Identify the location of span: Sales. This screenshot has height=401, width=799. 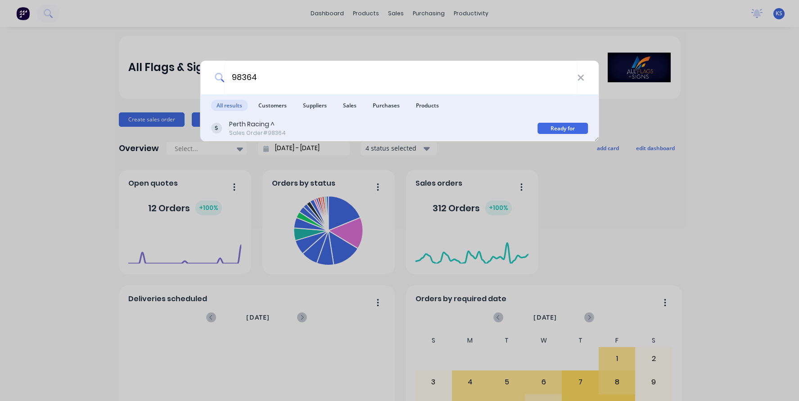
(350, 105).